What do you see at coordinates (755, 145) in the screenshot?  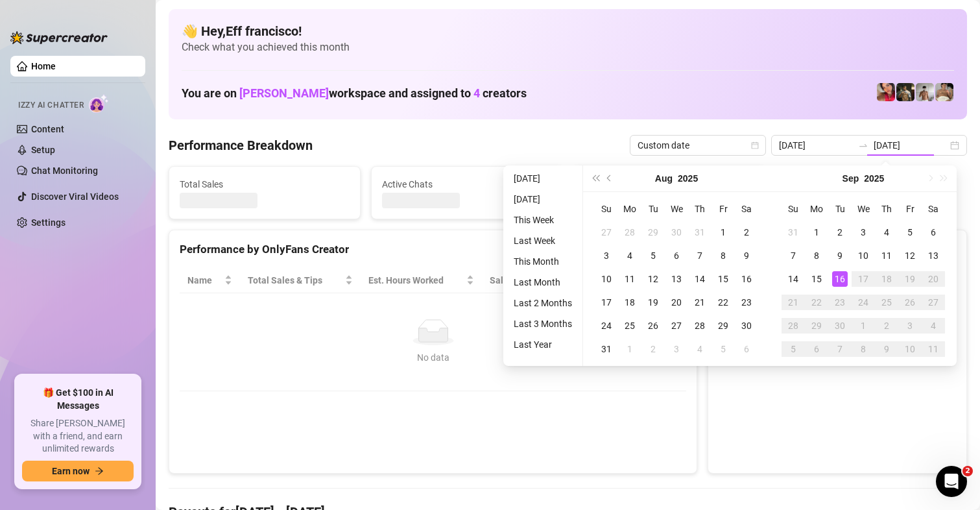 I see `span: calendar` at bounding box center [755, 145].